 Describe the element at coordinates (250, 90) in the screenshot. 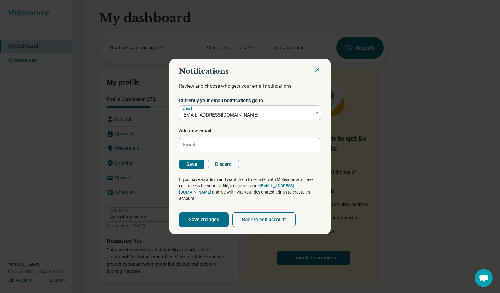

I see `p: Review and choose who gets your email notifications.` at that location.